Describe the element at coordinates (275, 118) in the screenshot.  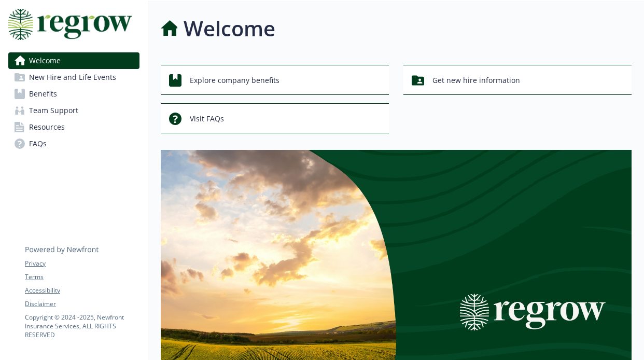
I see `button: Visit FAQs` at that location.